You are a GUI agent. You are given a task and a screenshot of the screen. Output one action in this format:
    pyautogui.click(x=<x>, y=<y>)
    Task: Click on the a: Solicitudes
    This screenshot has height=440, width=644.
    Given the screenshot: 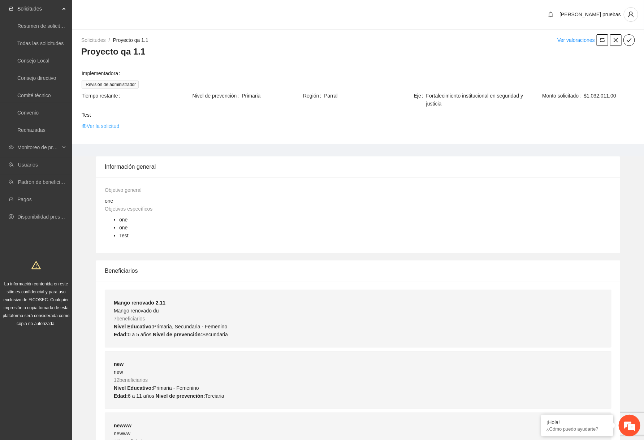 What is the action you would take?
    pyautogui.click(x=94, y=40)
    